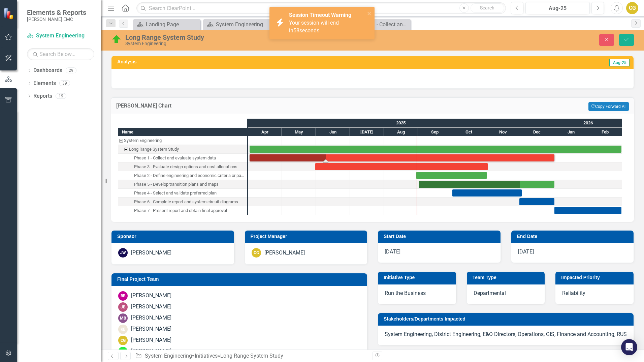  What do you see at coordinates (595, 277) in the screenshot?
I see `h3: Impacted Priority` at bounding box center [595, 277].